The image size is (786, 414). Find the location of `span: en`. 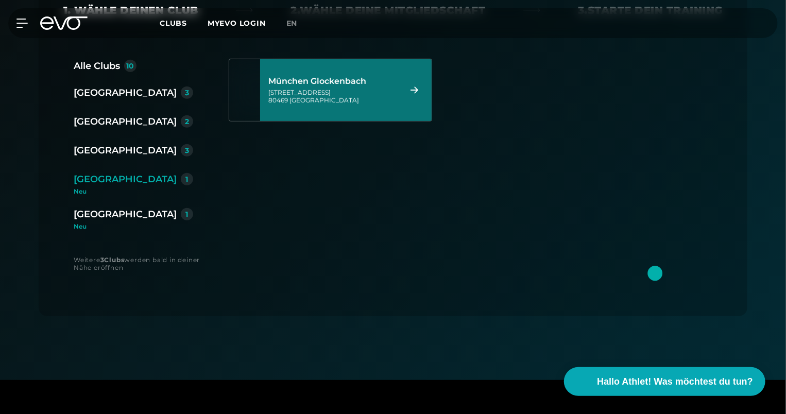

span: en is located at coordinates (292, 23).